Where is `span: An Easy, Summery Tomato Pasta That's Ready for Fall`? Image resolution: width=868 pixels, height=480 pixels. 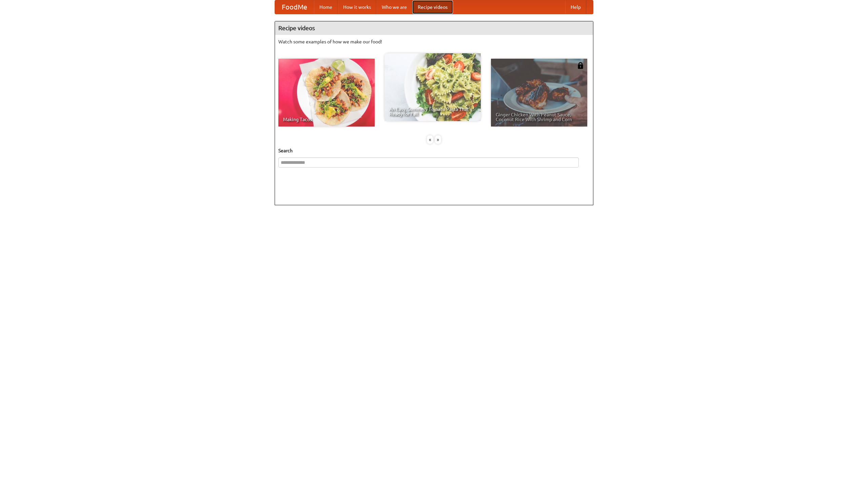
span: An Easy, Summery Tomato Pasta That's Ready for Fall is located at coordinates (433, 112).